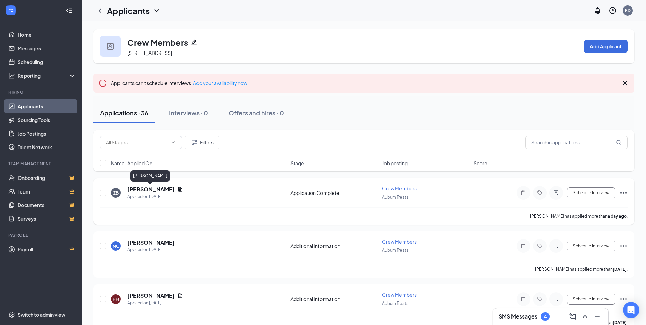 This screenshot has height=325, width=646. What do you see at coordinates (617, 216) in the screenshot?
I see `b: a day ago` at bounding box center [617, 216].